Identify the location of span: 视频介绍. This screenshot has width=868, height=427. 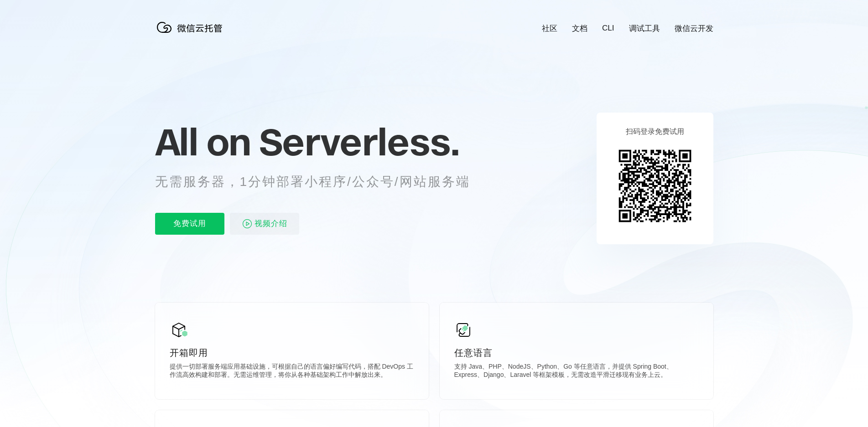
(271, 224).